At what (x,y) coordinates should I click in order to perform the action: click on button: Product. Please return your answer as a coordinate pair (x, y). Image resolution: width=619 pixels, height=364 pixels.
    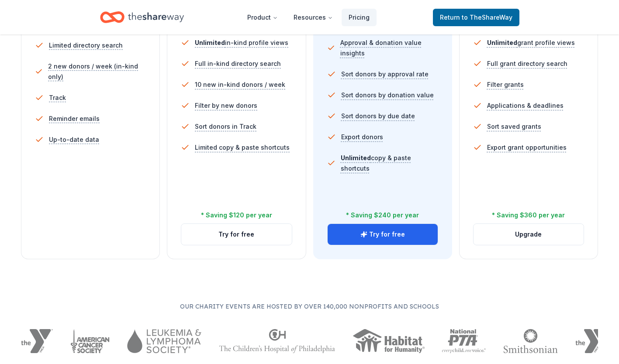
    Looking at the image, I should click on (262, 18).